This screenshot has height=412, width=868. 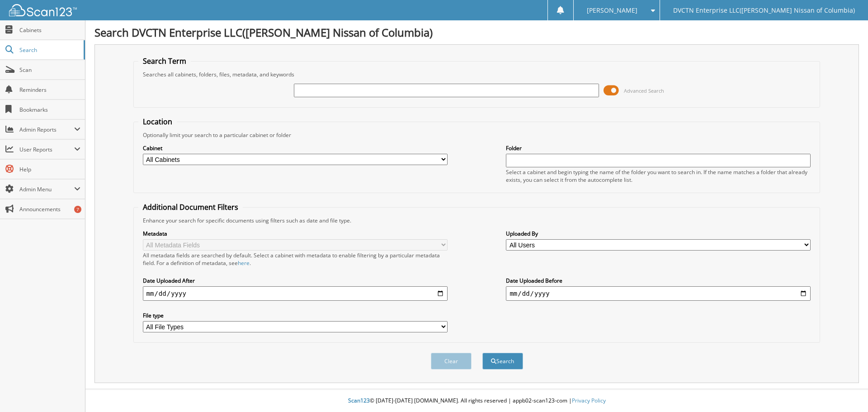 I want to click on div: Optionally limit your search to a particular cabinet or folder, so click(x=477, y=135).